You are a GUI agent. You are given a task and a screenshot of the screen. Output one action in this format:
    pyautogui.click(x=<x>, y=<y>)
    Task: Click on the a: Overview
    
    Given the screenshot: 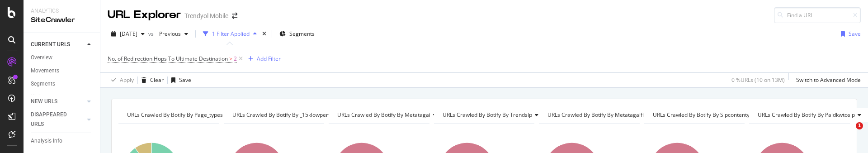 What is the action you would take?
    pyautogui.click(x=62, y=57)
    